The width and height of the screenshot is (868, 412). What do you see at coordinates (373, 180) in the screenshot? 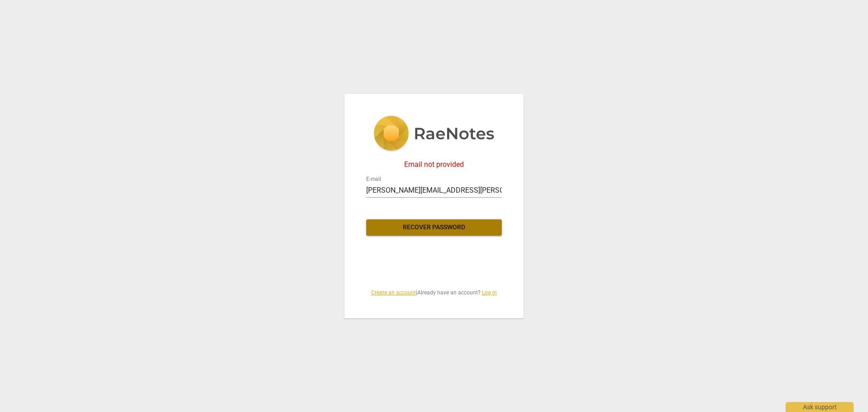
I see `label: E-mail` at bounding box center [373, 180].